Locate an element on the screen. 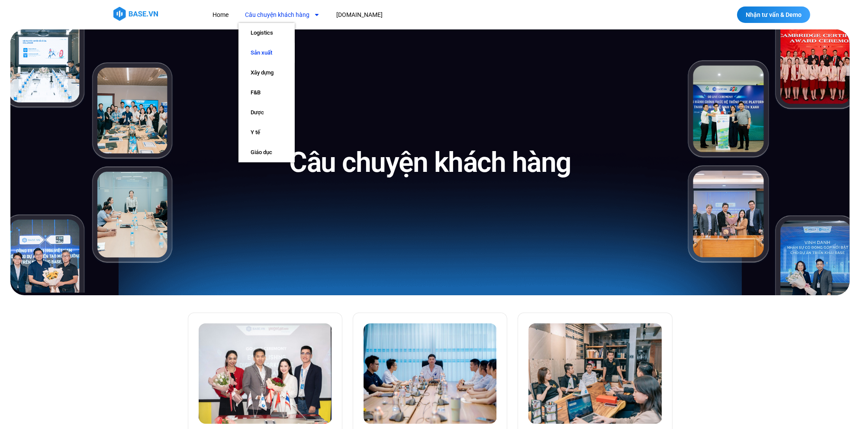 The height and width of the screenshot is (429, 860). a: F&B is located at coordinates (267, 93).